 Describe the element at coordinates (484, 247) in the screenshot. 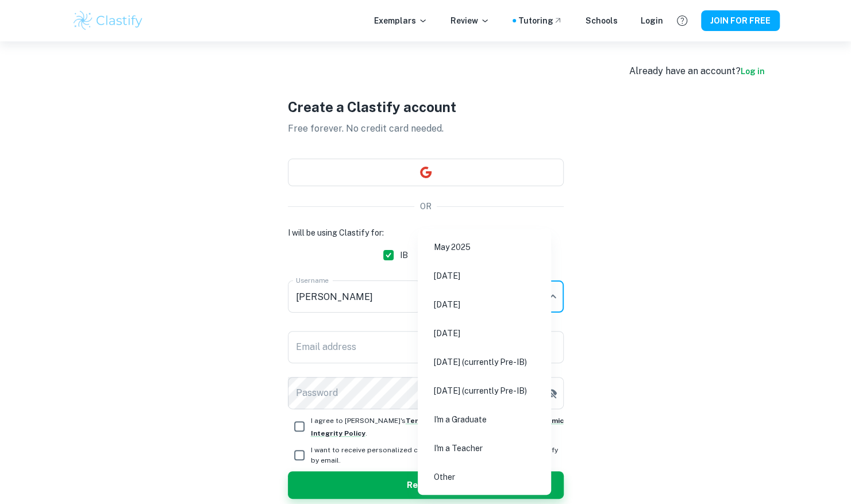

I see `li: May 2025` at that location.